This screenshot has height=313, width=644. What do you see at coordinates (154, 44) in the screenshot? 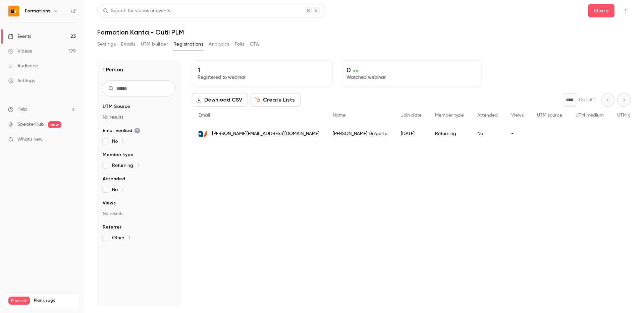
I see `button: UTM builder` at bounding box center [154, 44].